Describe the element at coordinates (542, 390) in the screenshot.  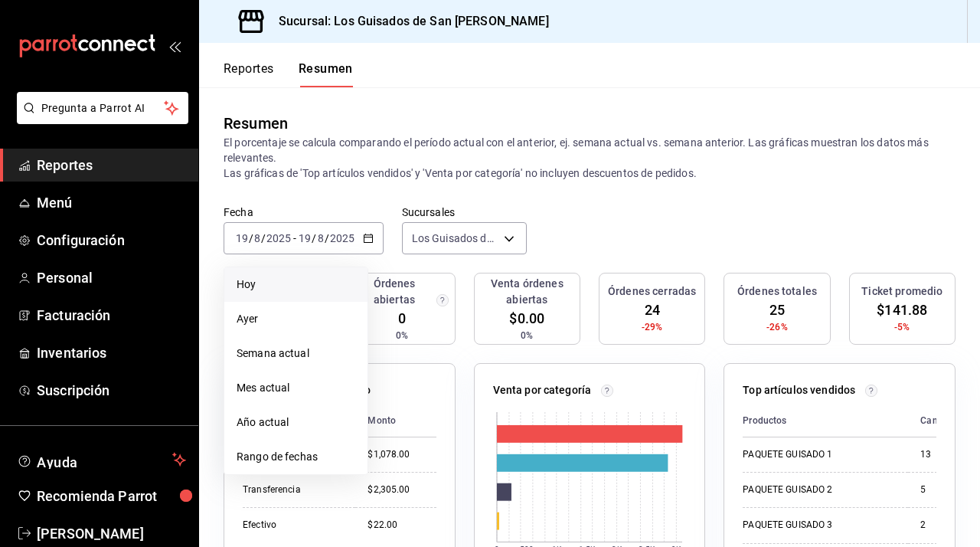
I see `p: Venta por categoría` at that location.